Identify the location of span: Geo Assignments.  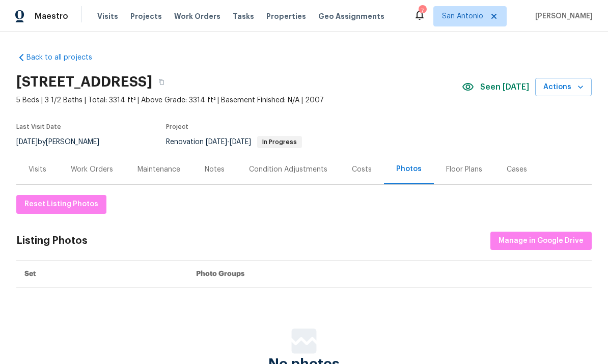
(351, 16).